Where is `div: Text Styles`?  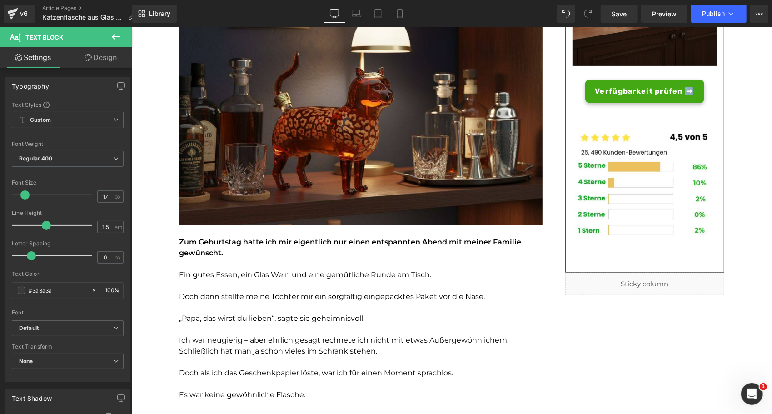
div: Text Styles is located at coordinates (68, 105).